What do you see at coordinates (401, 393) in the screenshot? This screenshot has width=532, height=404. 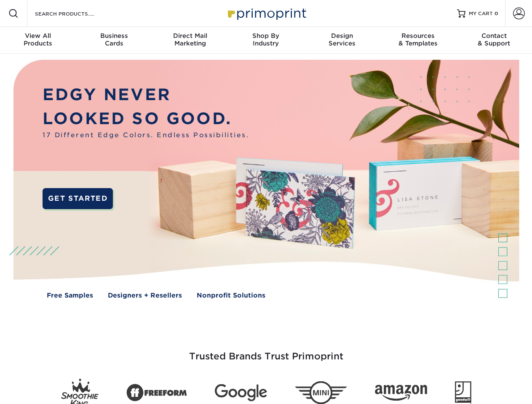 I see `img: Amazon` at bounding box center [401, 393].